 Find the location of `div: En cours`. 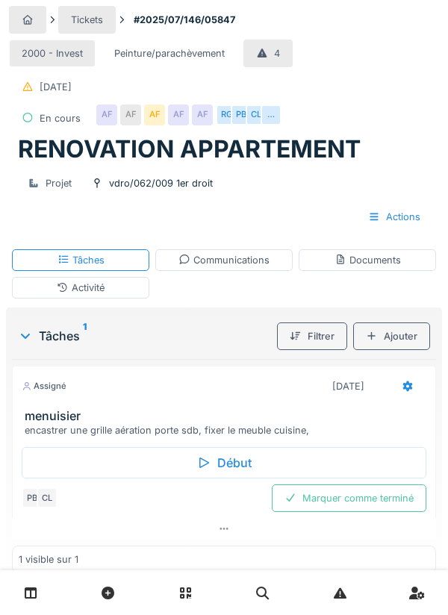

div: En cours is located at coordinates (60, 118).